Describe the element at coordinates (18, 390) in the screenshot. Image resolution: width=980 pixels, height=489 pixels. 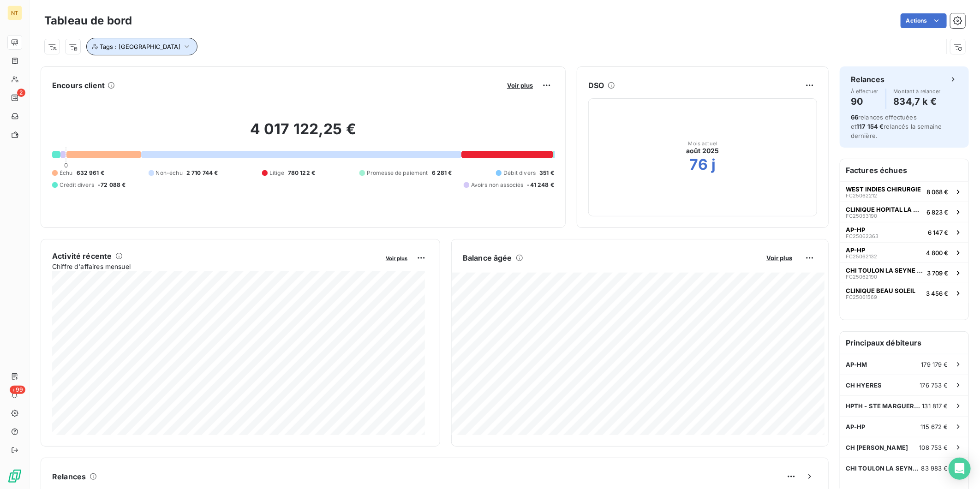
I see `span: +99` at that location.